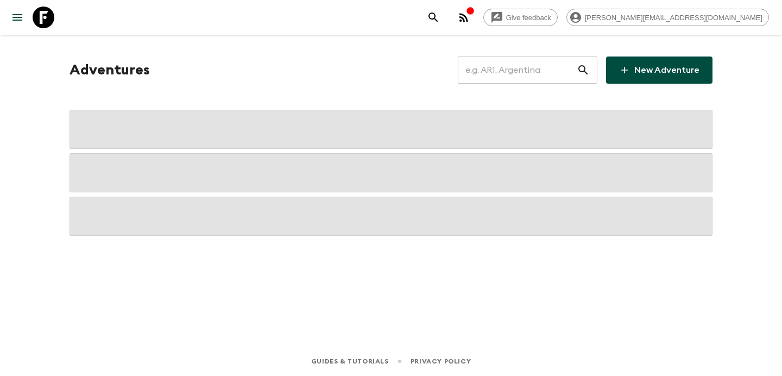 The height and width of the screenshot is (376, 782). I want to click on span: Give feedback, so click(529, 17).